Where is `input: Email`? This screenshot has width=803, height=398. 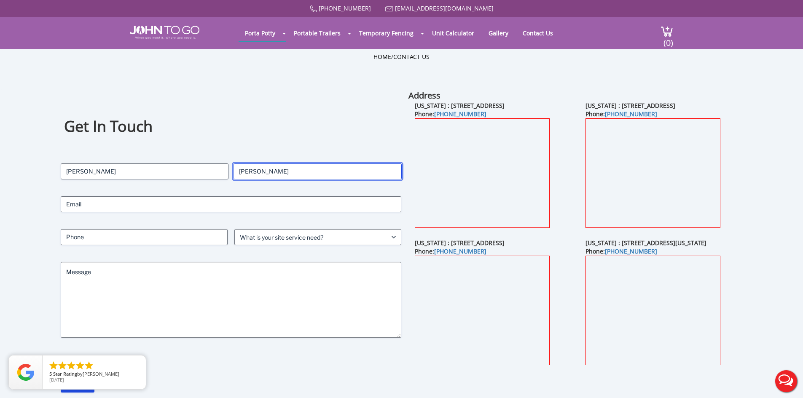 input: Email is located at coordinates (231, 204).